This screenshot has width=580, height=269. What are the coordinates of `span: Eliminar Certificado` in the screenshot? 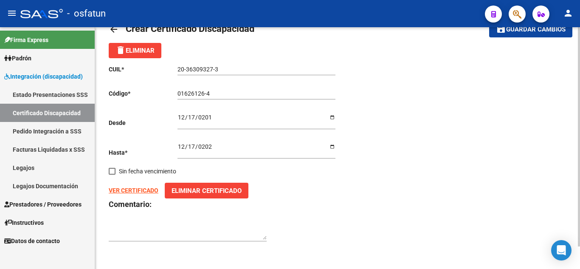 It's located at (206, 191).